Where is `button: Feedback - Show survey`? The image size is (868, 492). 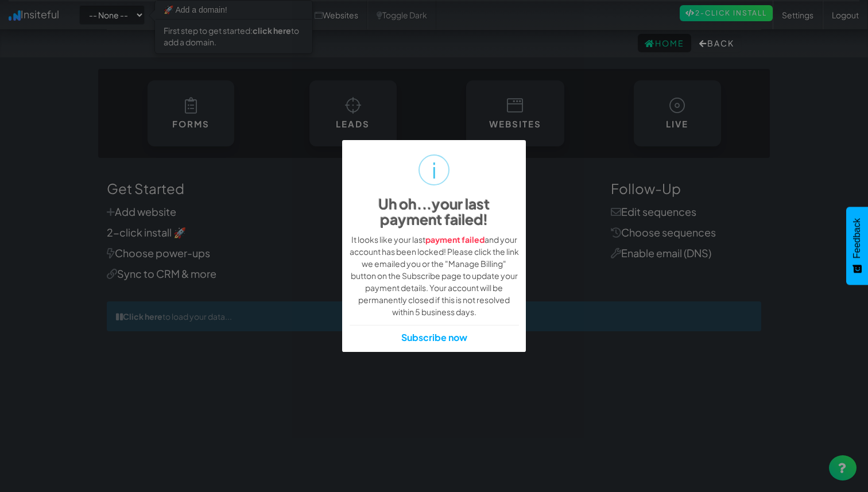 button: Feedback - Show survey is located at coordinates (858, 246).